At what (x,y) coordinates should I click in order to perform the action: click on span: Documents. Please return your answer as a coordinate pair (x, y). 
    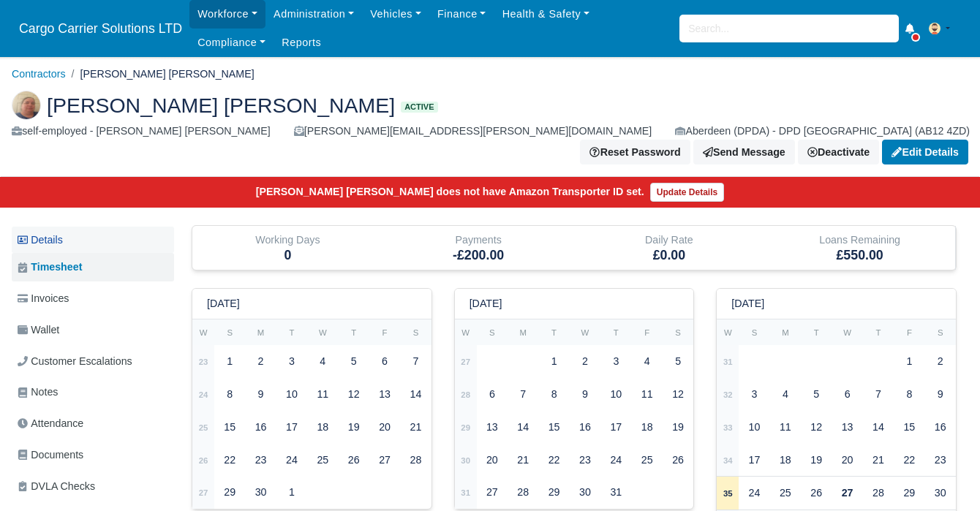
    Looking at the image, I should click on (50, 455).